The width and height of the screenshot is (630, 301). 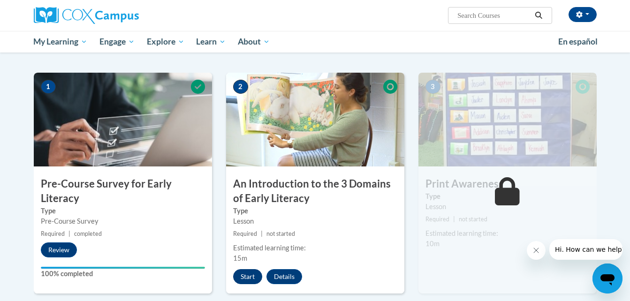 What do you see at coordinates (508, 184) in the screenshot?
I see `h3: Print Awareness` at bounding box center [508, 184].